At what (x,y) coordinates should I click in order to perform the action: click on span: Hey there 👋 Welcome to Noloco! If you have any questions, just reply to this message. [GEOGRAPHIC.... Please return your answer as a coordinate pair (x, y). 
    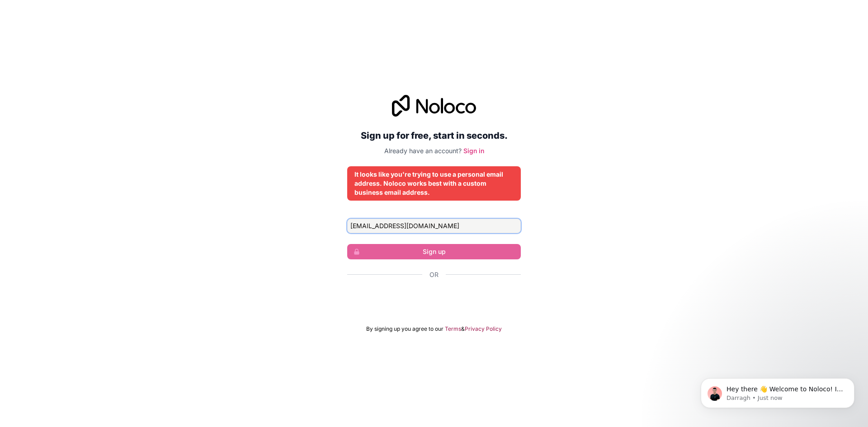
    Looking at the image, I should click on (98, 43).